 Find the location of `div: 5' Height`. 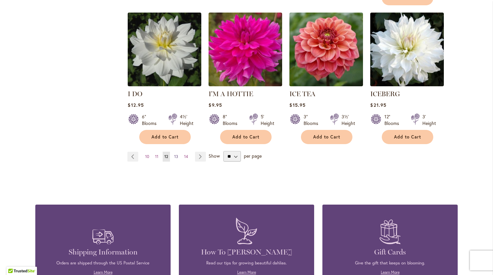

div: 5' Height is located at coordinates (267, 120).